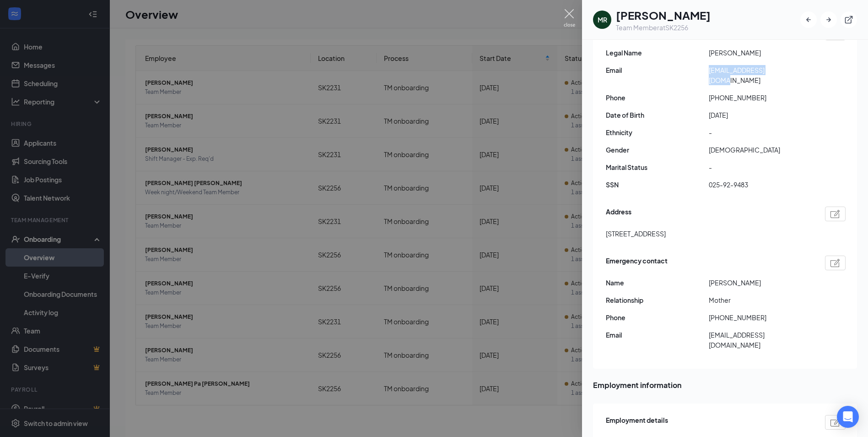  What do you see at coordinates (657, 184) in the screenshot?
I see `span: SSN` at bounding box center [657, 184].